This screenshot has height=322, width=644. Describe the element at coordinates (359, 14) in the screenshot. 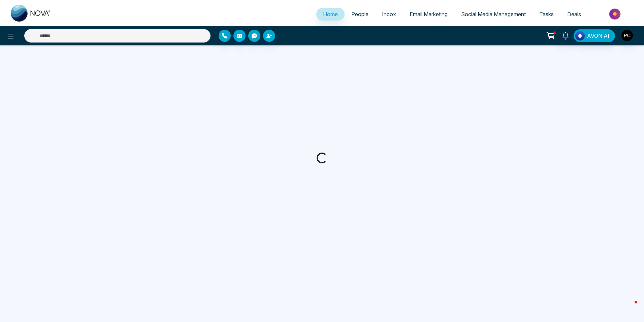

I see `a: People` at that location.